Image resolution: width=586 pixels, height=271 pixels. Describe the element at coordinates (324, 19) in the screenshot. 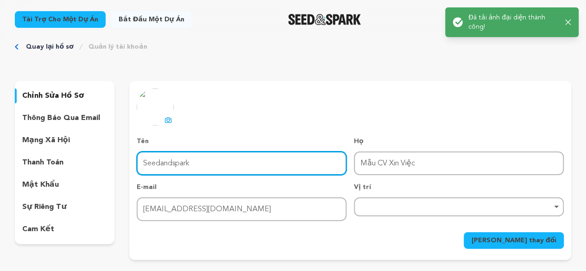

I see `a: Trang chủ Seed&Spark` at that location.